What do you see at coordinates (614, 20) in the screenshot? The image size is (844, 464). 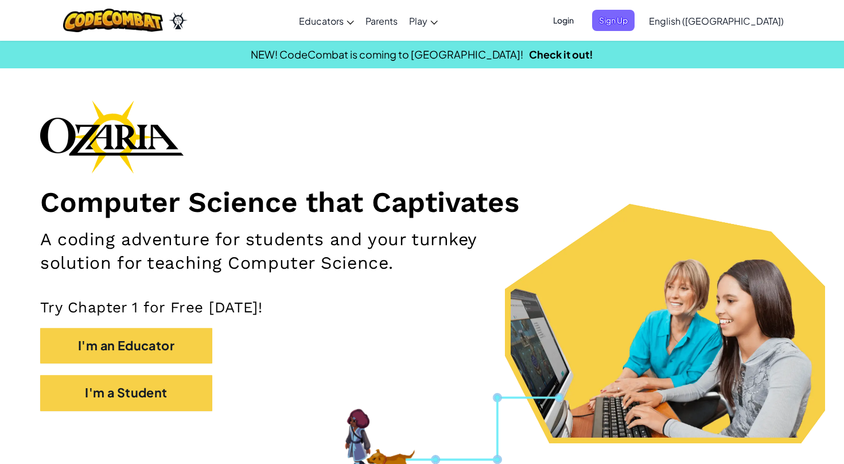 I see `span: Sign Up` at bounding box center [614, 20].